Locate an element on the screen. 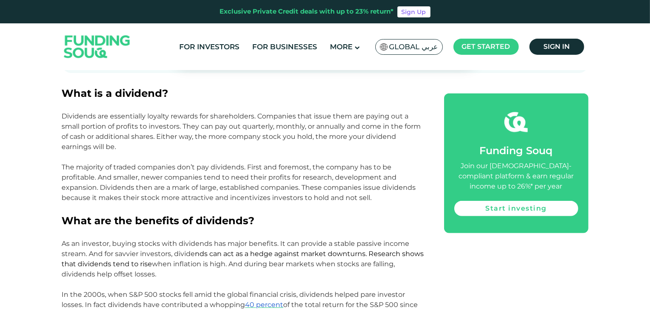  span: More is located at coordinates (341, 47).